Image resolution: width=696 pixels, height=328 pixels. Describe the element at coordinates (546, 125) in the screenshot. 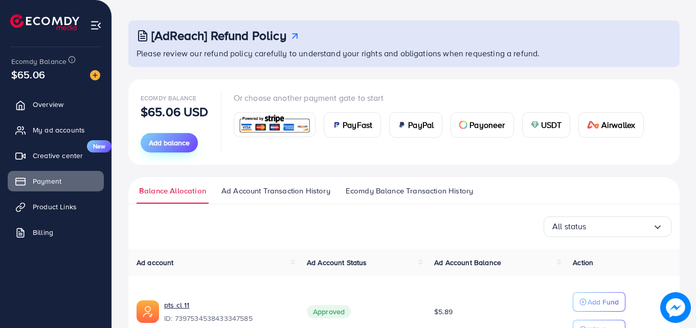

I see `a: cardUSDT` at that location.